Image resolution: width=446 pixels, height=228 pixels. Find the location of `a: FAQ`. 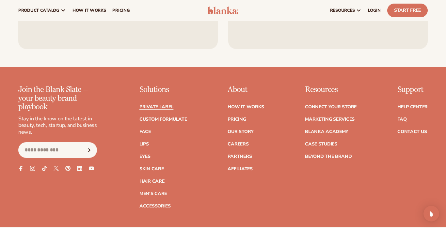

a: FAQ is located at coordinates (402, 120).